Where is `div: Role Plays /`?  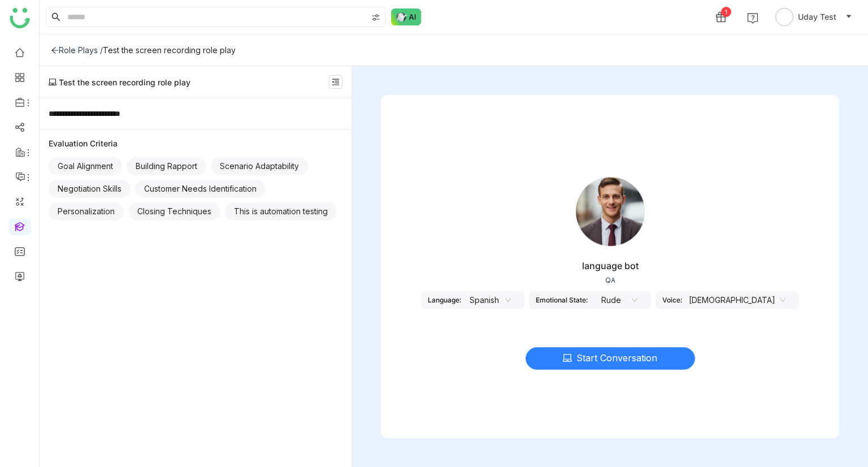 div: Role Plays / is located at coordinates (77, 50).